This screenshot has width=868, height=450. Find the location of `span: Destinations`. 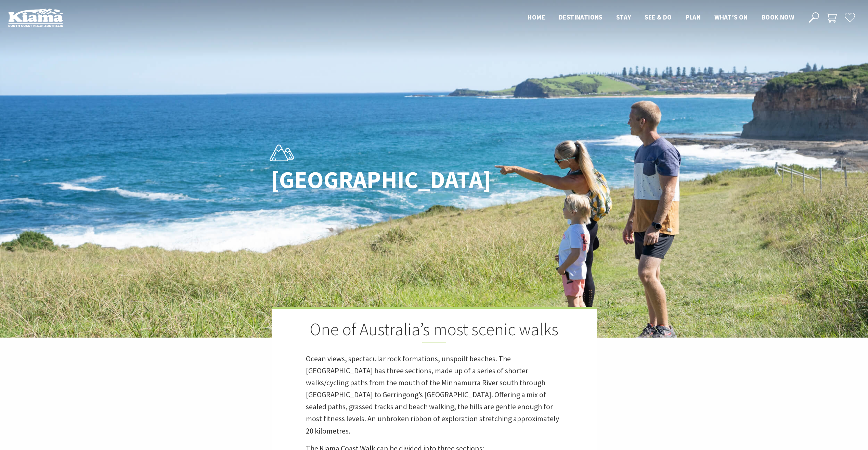

span: Destinations is located at coordinates (580, 17).